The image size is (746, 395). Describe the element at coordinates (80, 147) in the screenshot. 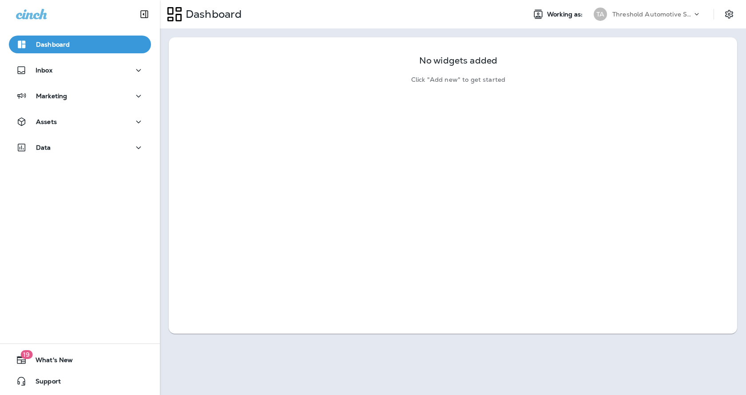

I see `button: Data` at that location.